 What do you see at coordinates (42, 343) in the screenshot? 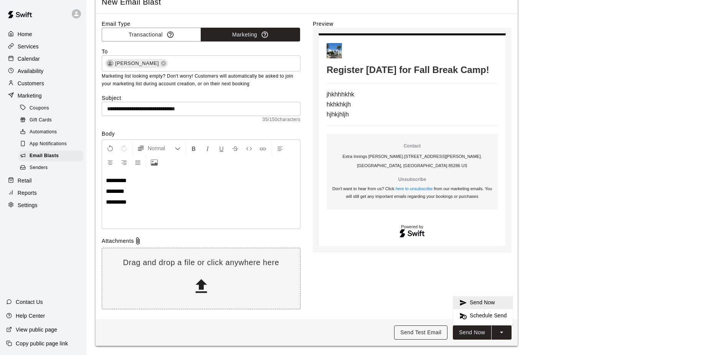
I see `p: Copy public page link` at bounding box center [42, 343].